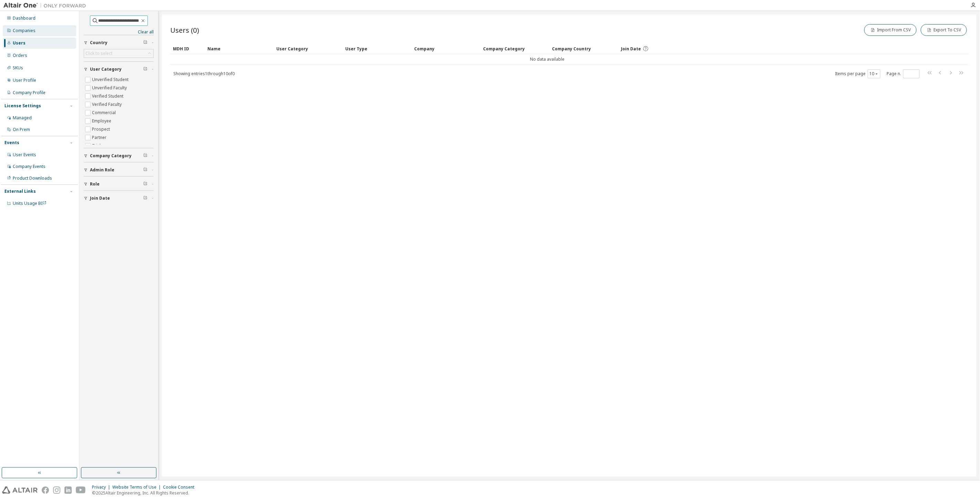 Image resolution: width=980 pixels, height=500 pixels. What do you see at coordinates (584, 49) in the screenshot?
I see `div: Company Country` at bounding box center [584, 49].